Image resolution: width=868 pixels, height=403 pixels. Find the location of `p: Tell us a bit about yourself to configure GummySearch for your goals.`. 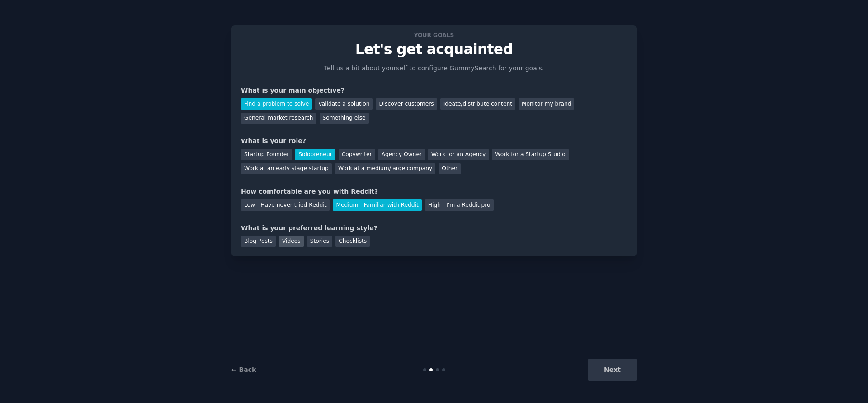

p: Tell us a bit about yourself to configure GummySearch for your goals. is located at coordinates (434, 68).